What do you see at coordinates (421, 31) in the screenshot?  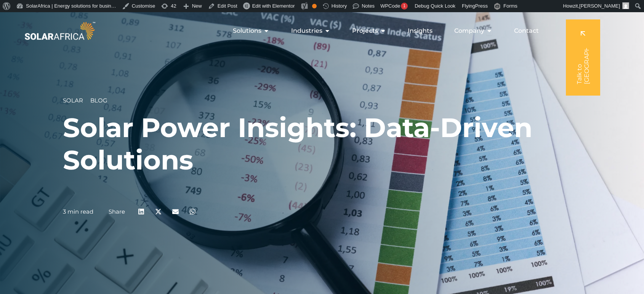 I see `a: Insights` at bounding box center [421, 31].